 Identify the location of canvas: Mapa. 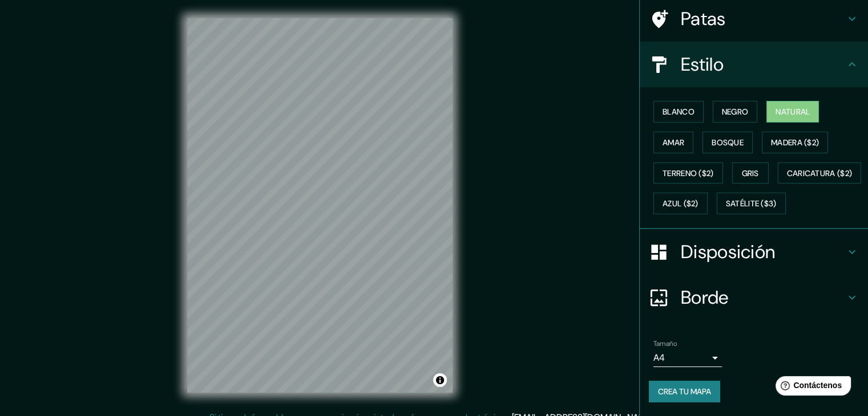
(320, 205).